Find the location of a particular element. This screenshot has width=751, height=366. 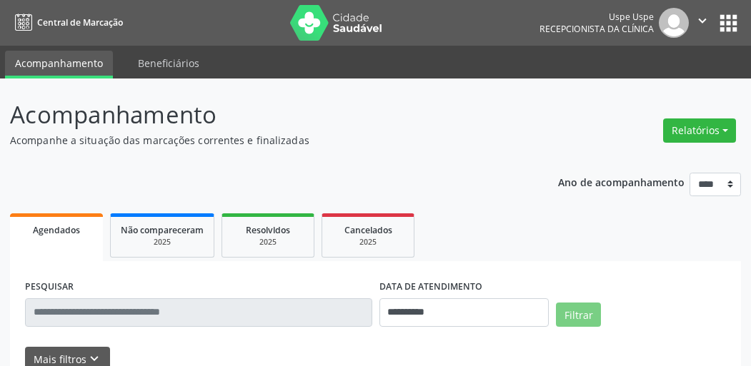

label: PESQUISAR is located at coordinates (49, 287).